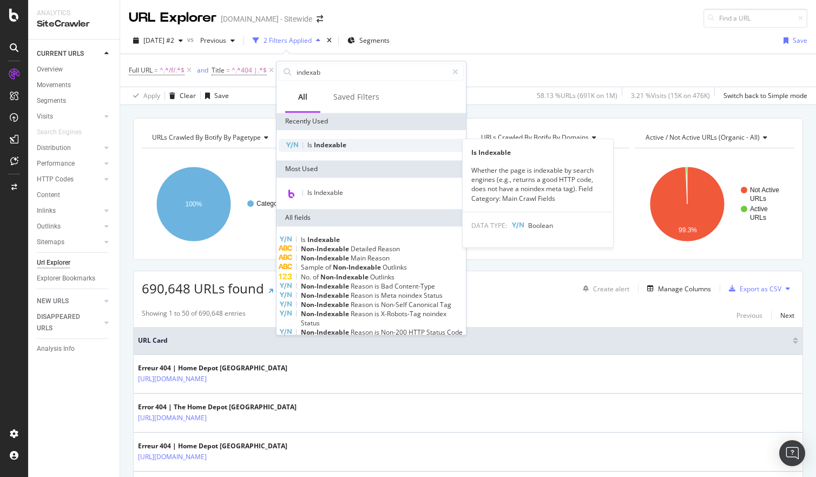 This screenshot has height=477, width=816. What do you see at coordinates (395, 332) in the screenshot?
I see `span: Non-200` at bounding box center [395, 332].